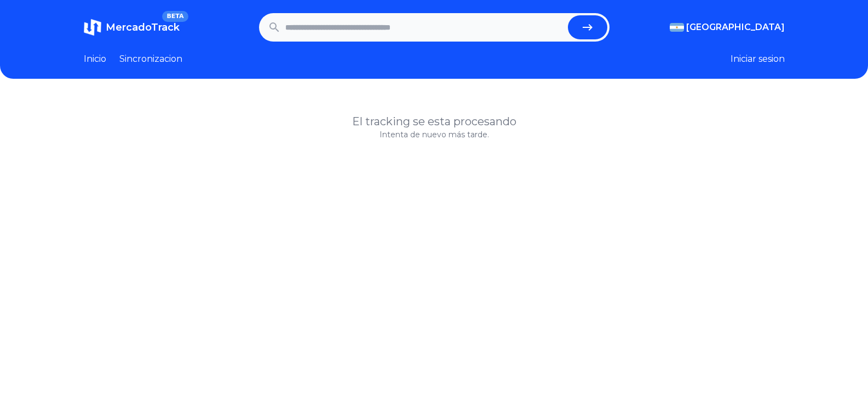 Image resolution: width=868 pixels, height=396 pixels. I want to click on span: BETA, so click(175, 16).